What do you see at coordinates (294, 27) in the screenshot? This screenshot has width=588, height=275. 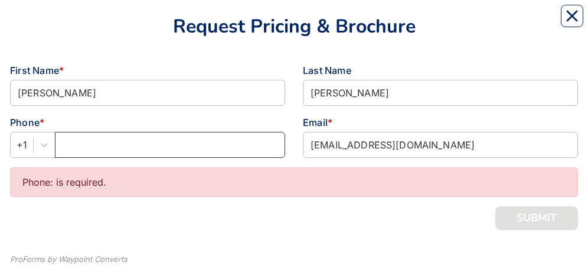 I see `div: Request Pricing & Brochure` at bounding box center [294, 27].